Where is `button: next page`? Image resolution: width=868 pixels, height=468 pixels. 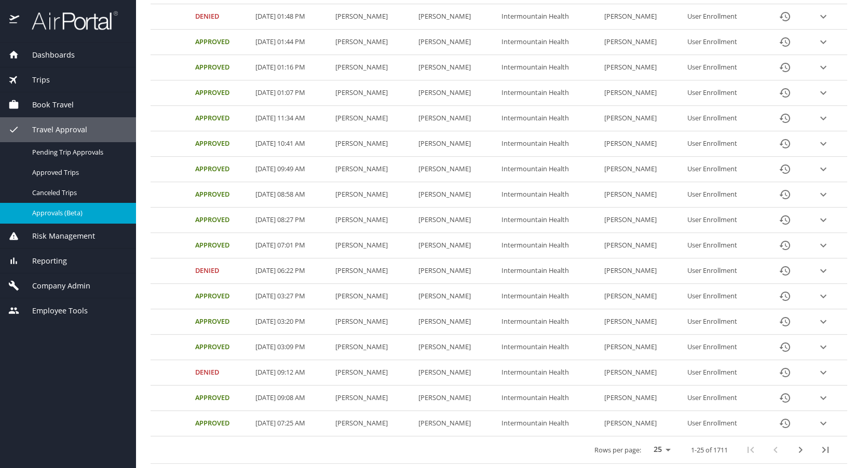
button: next page is located at coordinates (801, 450).